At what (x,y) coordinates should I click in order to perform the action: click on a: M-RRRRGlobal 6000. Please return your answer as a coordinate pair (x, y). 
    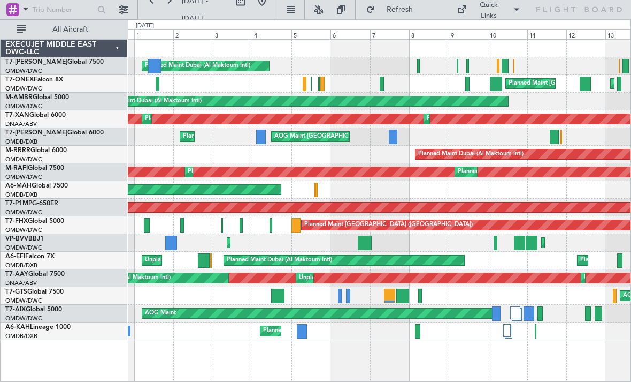
    Looking at the image, I should click on (36, 150).